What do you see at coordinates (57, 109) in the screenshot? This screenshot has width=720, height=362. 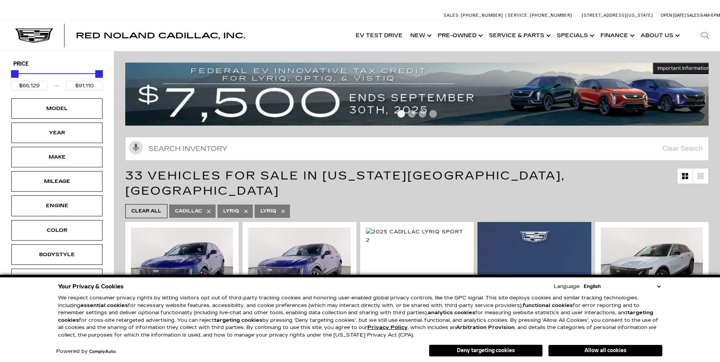 I see `div: ModelModel` at bounding box center [57, 109].